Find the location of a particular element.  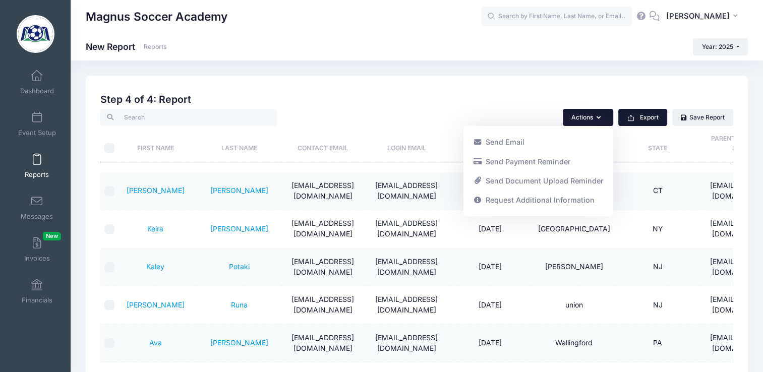

td: CT is located at coordinates (658, 191).